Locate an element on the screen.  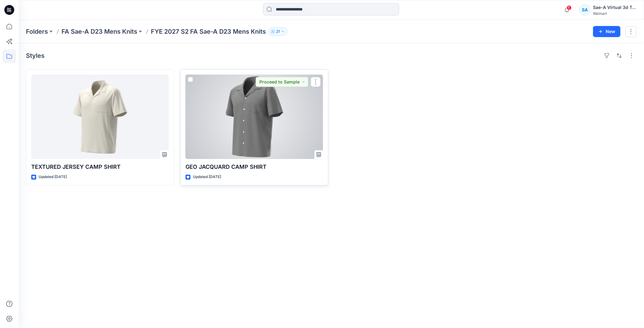
a: GEO JACQUARD CAMP SHIRT is located at coordinates (254, 116).